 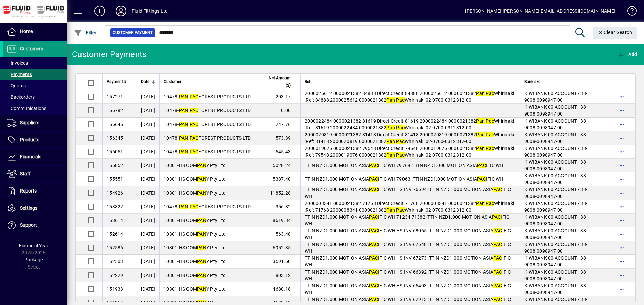 I want to click on a: Reports, so click(x=35, y=191).